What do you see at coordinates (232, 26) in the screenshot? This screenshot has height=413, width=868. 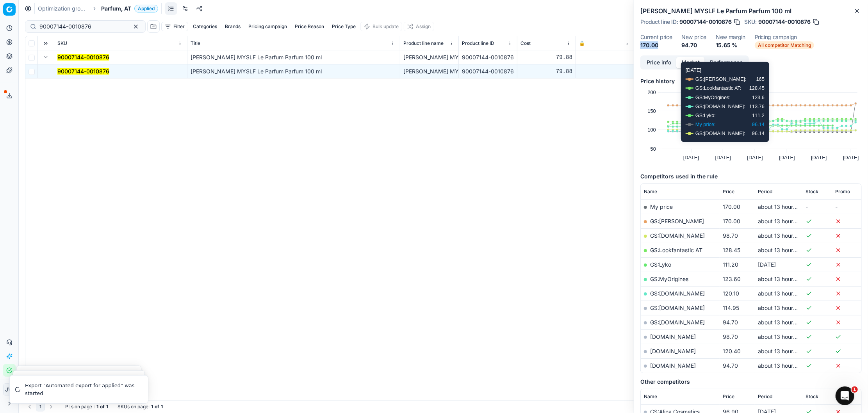 I see `button: Brands` at bounding box center [232, 26].